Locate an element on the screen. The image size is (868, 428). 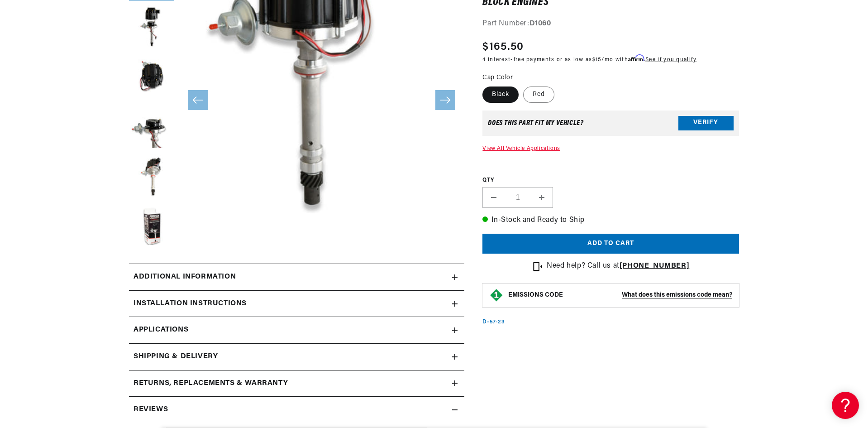
a: View All Vehicle Applications is located at coordinates (521, 148).